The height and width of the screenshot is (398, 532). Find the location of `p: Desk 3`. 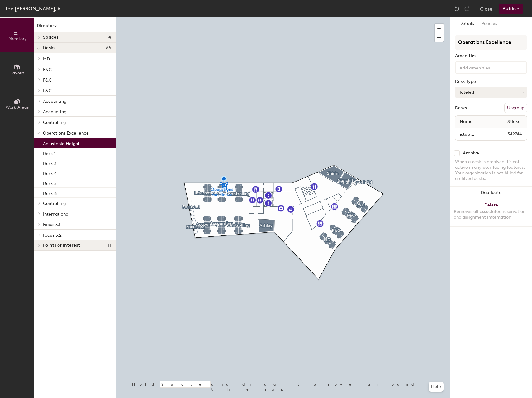

p: Desk 3 is located at coordinates (50, 162).